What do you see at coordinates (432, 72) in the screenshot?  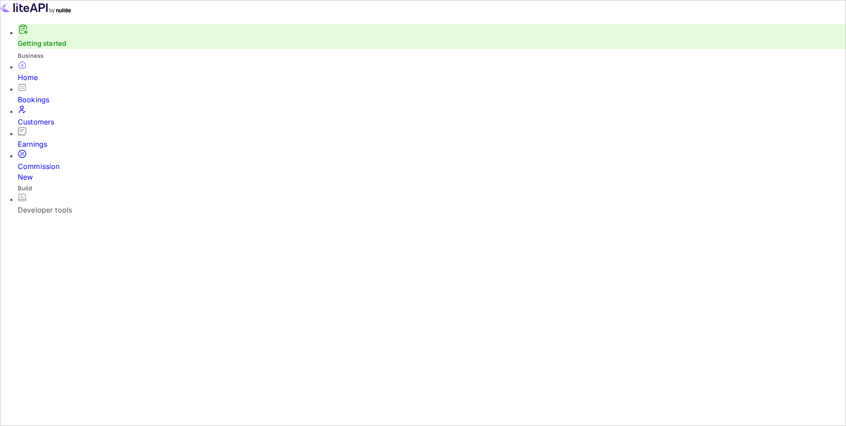 I see `a: Home` at bounding box center [432, 72].